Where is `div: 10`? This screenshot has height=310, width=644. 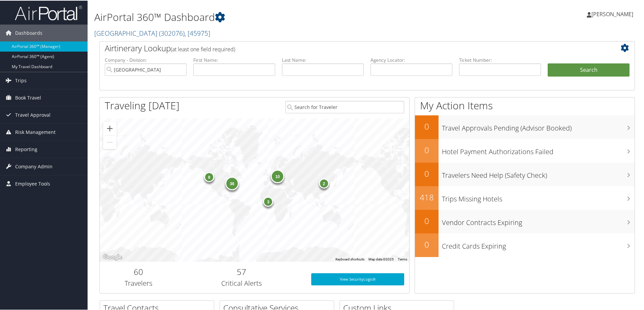 div: 10 is located at coordinates (278, 176).